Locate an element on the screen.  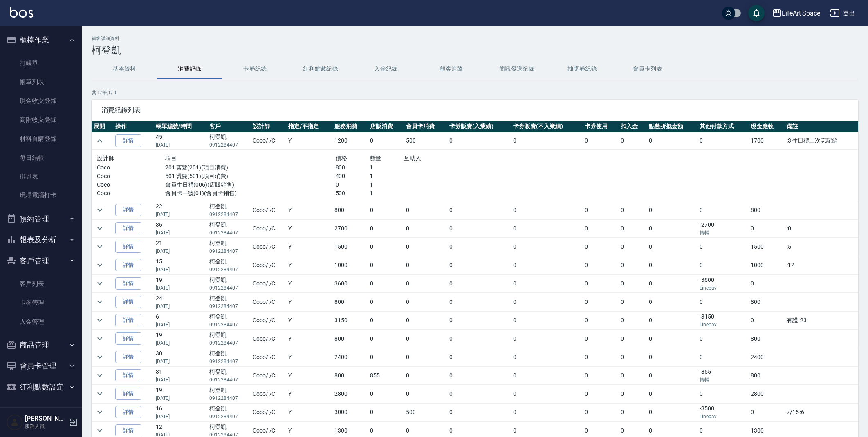
p: 共 17 筆, 1 / 1 is located at coordinates (475, 93).